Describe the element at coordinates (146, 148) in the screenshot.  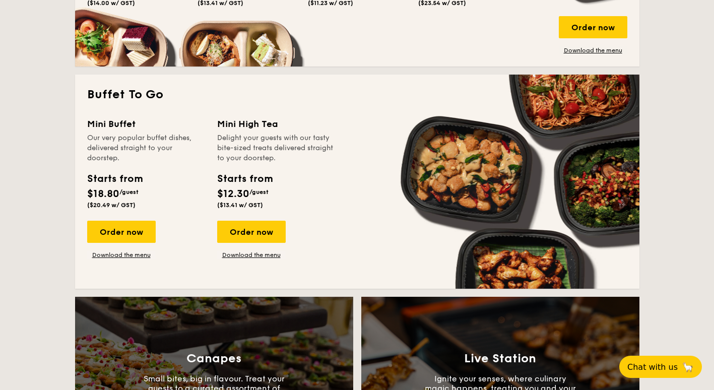
I see `div: Our very popular buffet dishes, delivered straight to your doorstep.` at that location.